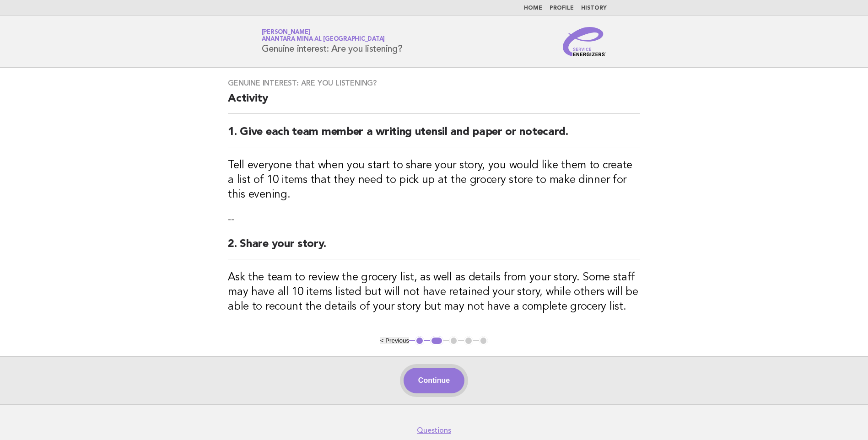  Describe the element at coordinates (395, 340) in the screenshot. I see `button: < Previous` at that location.